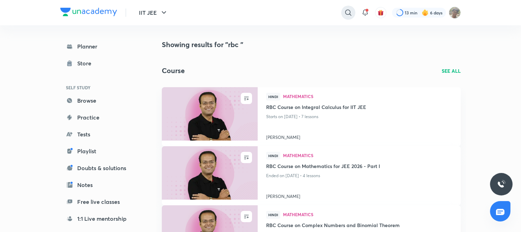 The image size is (521, 232). Describe the element at coordinates (359, 167) in the screenshot. I see `h4: RBC Course on Mathematics for JEE 2026 - Part I` at that location.